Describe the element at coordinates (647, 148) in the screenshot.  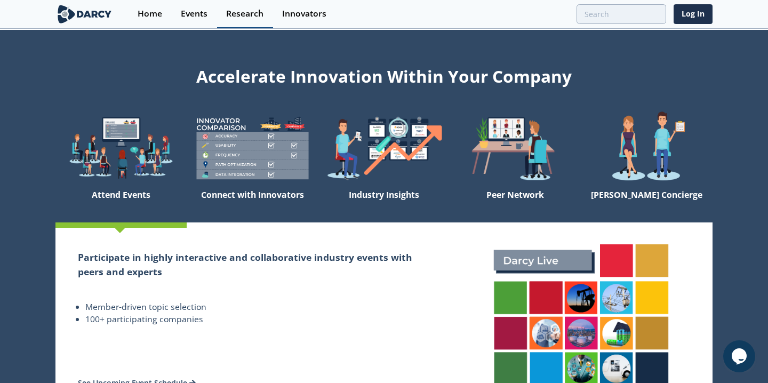
I see `img: welcome-concierge-wide-20dccca83e9cbdbb601deee24fb8df72.png` at that location.